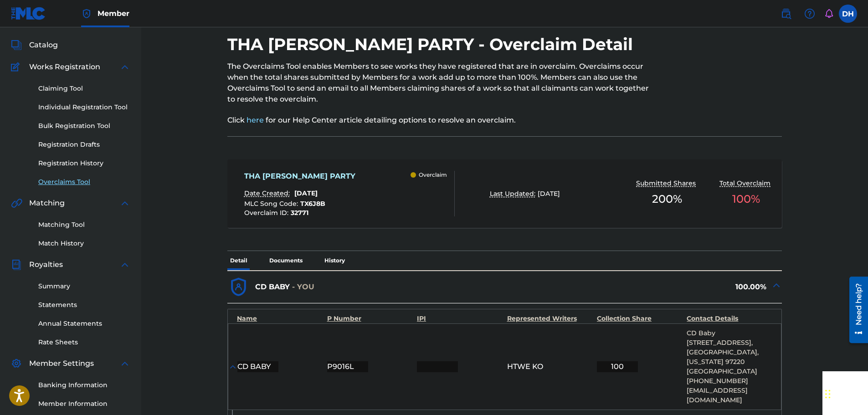  I want to click on a: Rate Sheets, so click(85, 342).